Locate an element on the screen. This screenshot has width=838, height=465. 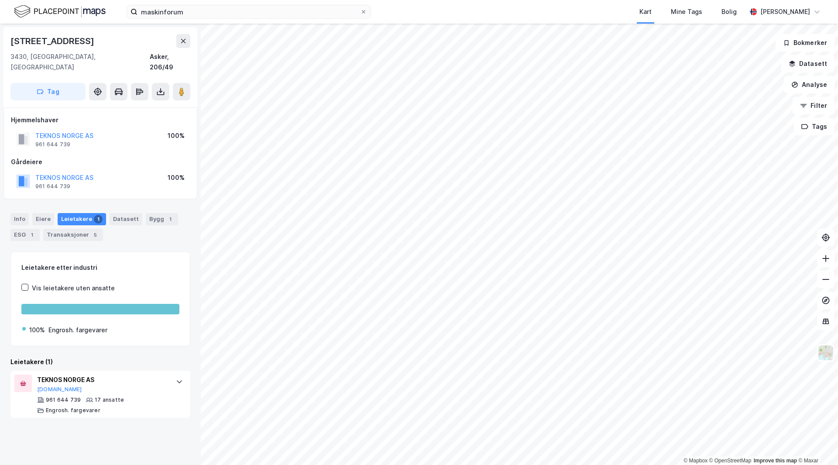
div: Kart is located at coordinates (646, 12).